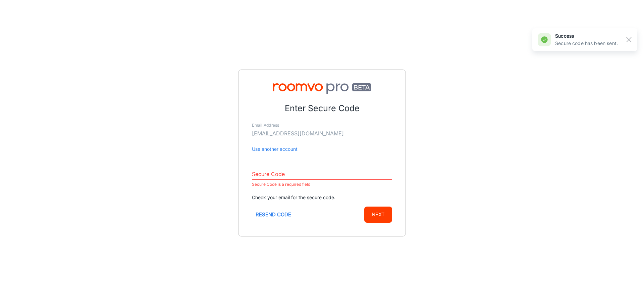  Describe the element at coordinates (322, 108) in the screenshot. I see `p: Enter Secure Code` at that location.